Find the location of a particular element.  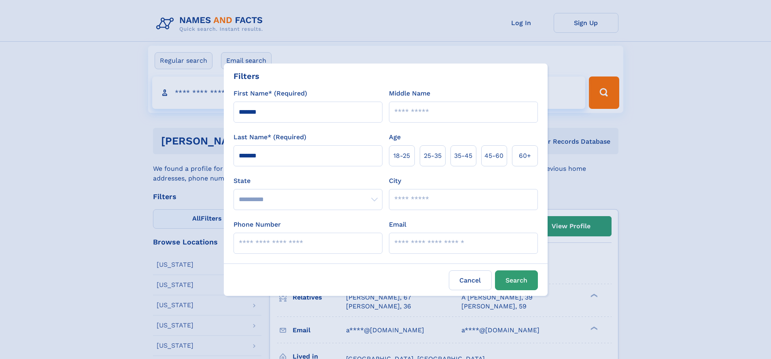

div: Filters is located at coordinates (247, 76).